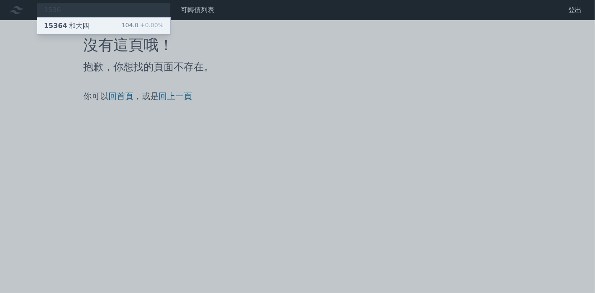 The height and width of the screenshot is (293, 595). What do you see at coordinates (151, 25) in the screenshot?
I see `span: +0.00%` at bounding box center [151, 25].